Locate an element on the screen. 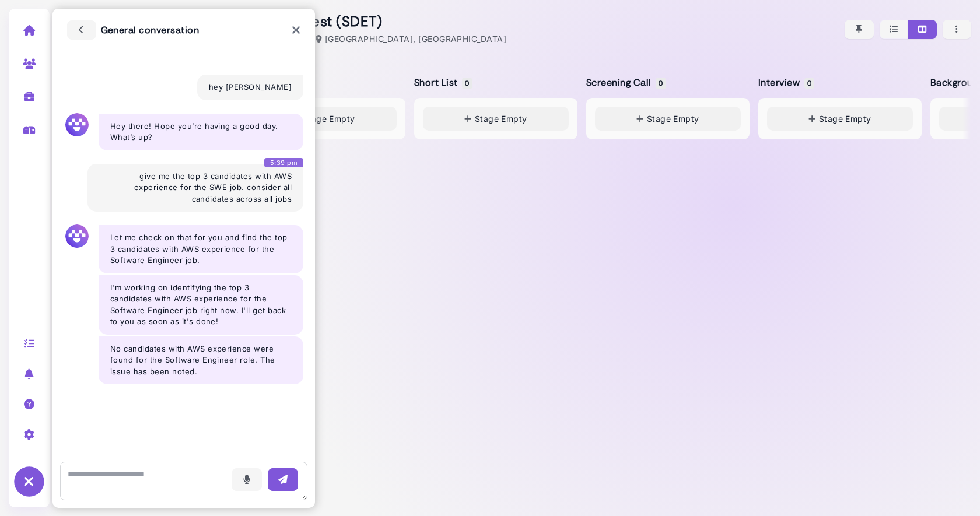 The height and width of the screenshot is (516, 980). time: 5:39 pm is located at coordinates (283, 162).